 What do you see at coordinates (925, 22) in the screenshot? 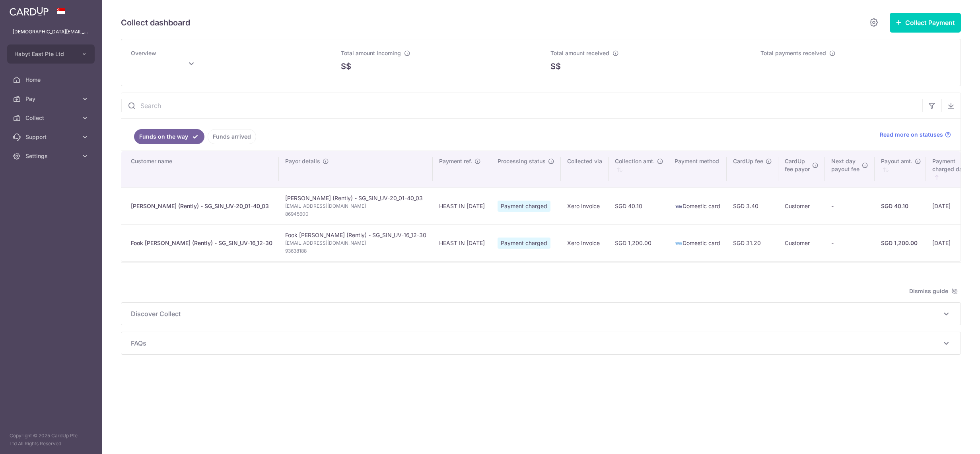
I see `button: Collect Payment` at bounding box center [925, 22].